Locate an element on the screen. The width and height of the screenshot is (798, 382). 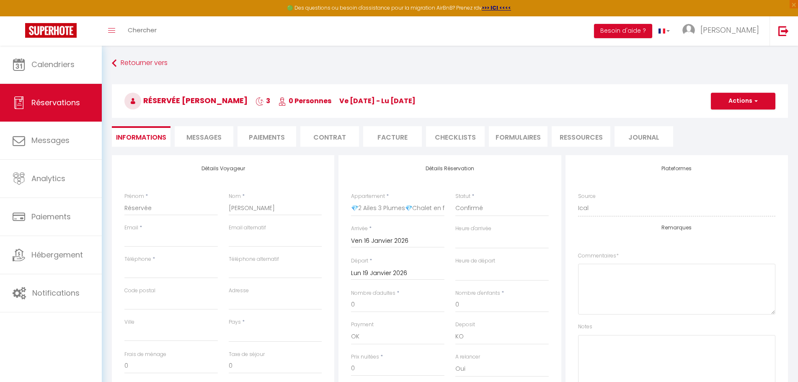
li: Contrat is located at coordinates (330, 136).